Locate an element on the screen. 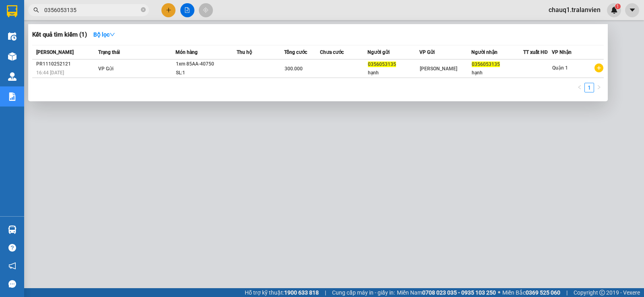 This screenshot has width=644, height=297. span: down is located at coordinates (112, 35).